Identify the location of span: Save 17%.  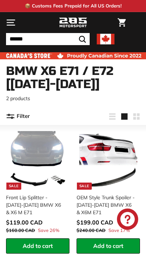
(119, 230).